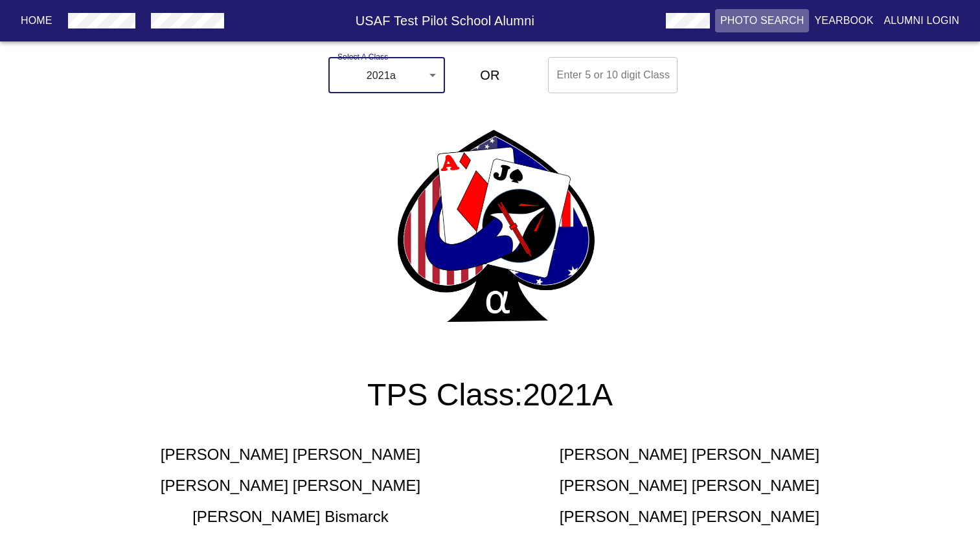 Image resolution: width=980 pixels, height=533 pixels. What do you see at coordinates (36, 21) in the screenshot?
I see `button: Home` at bounding box center [36, 21].